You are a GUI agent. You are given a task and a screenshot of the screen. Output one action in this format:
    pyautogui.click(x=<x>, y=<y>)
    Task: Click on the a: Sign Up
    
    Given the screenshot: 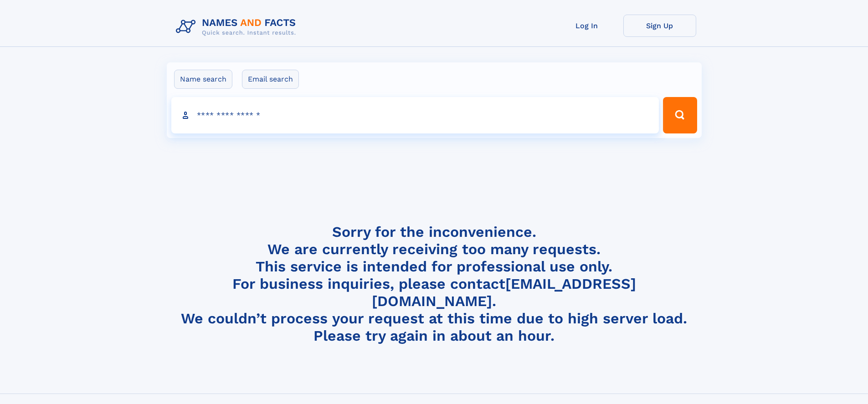 What is the action you would take?
    pyautogui.click(x=659, y=26)
    